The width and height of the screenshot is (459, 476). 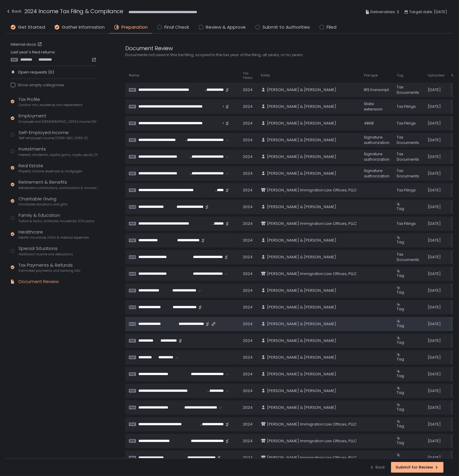 I want to click on span: Property income, expenses & mortgages, so click(x=50, y=171).